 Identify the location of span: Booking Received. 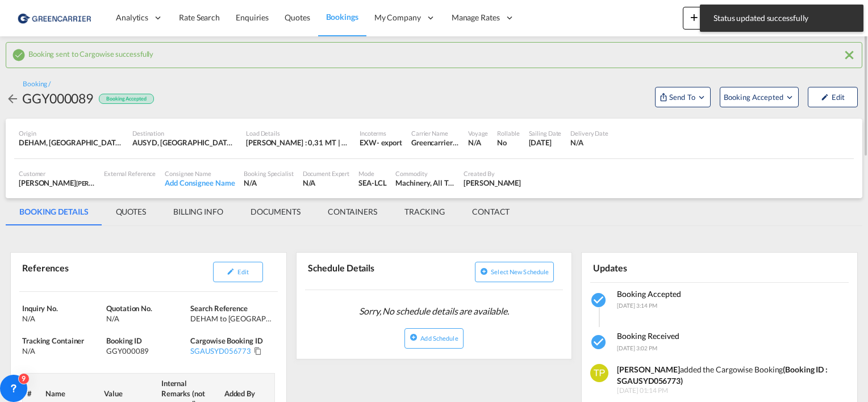
(648, 335).